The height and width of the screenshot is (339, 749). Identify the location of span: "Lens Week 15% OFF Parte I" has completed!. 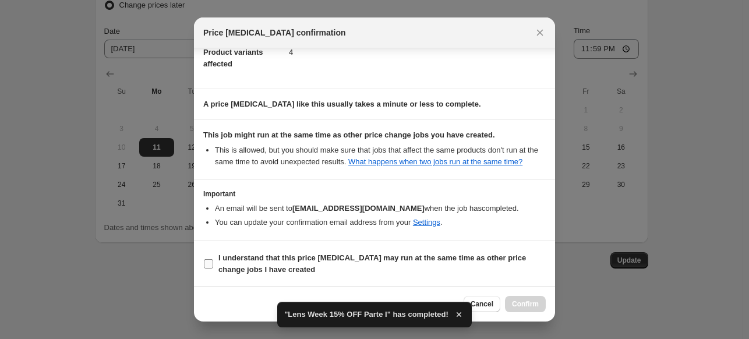
(366, 314).